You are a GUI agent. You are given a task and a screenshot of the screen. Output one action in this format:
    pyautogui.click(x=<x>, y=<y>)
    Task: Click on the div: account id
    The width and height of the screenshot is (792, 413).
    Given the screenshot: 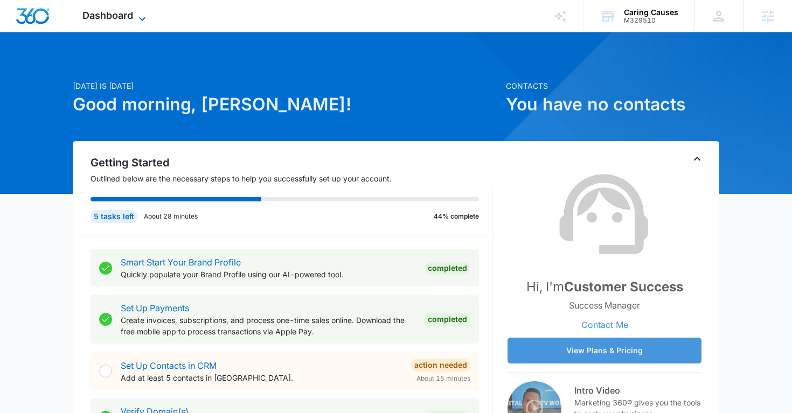 What is the action you would take?
    pyautogui.click(x=651, y=20)
    